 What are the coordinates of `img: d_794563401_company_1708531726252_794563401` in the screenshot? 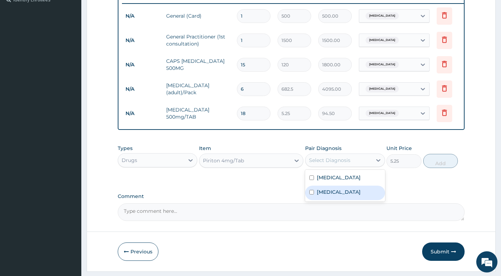 It's located at (21, 44).